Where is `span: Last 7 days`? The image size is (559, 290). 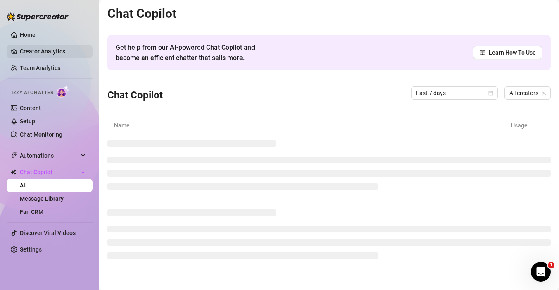 span: Last 7 days is located at coordinates (455, 93).